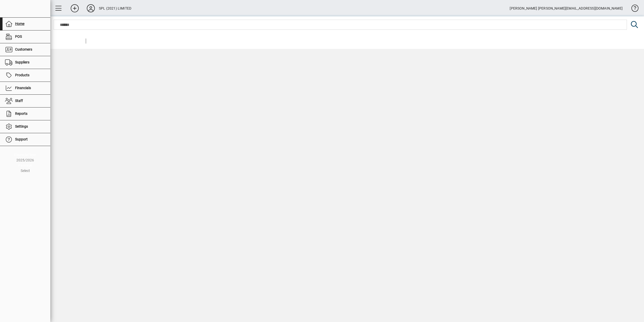  Describe the element at coordinates (26, 37) in the screenshot. I see `a: POS` at that location.